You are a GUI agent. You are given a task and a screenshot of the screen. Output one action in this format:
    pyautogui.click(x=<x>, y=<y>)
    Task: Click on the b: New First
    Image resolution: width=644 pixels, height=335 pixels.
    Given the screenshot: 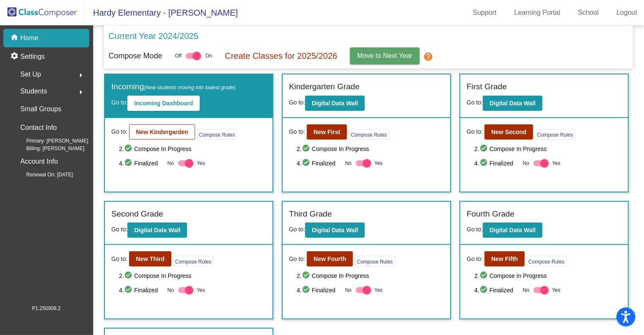 What is the action you would take?
    pyautogui.click(x=327, y=132)
    